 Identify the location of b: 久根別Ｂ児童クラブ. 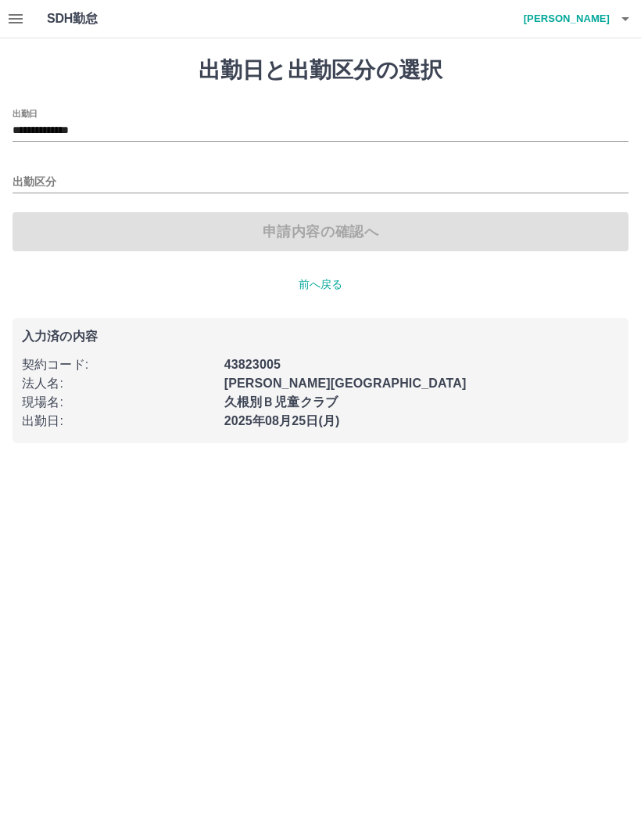
(280, 401).